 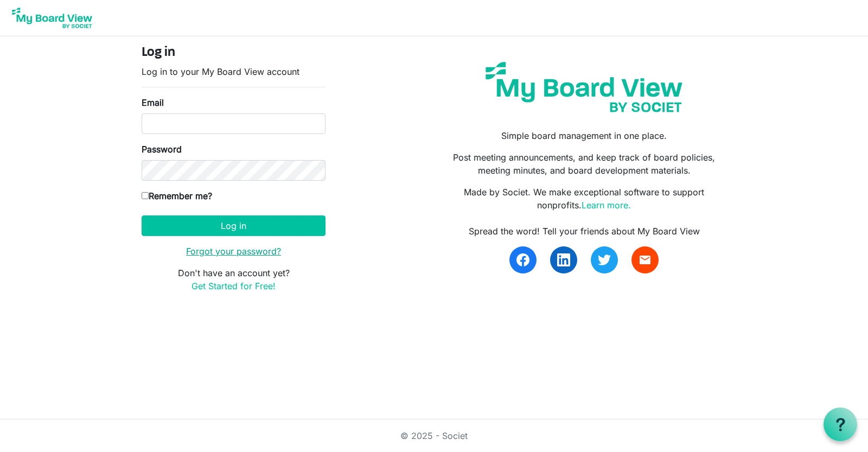 I want to click on a: Learn more., so click(x=606, y=205).